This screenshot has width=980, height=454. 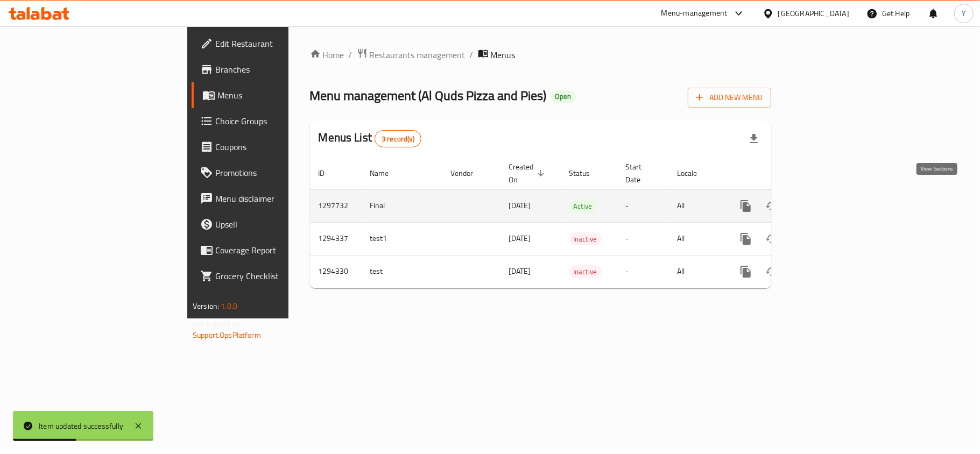 What do you see at coordinates (279, 276) in the screenshot?
I see `span: Grocery Checklist` at bounding box center [279, 276].